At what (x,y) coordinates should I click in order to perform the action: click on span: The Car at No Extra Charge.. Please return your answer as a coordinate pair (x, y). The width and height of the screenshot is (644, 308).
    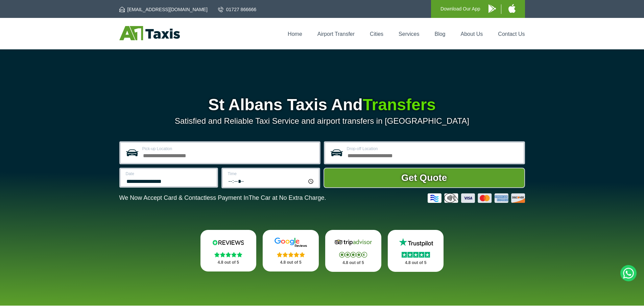
    Looking at the image, I should click on (287, 198).